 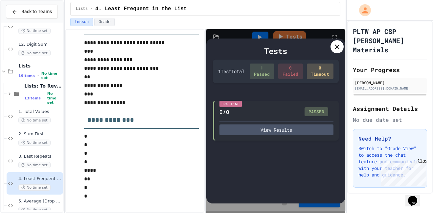 I want to click on button: View Results, so click(x=276, y=129).